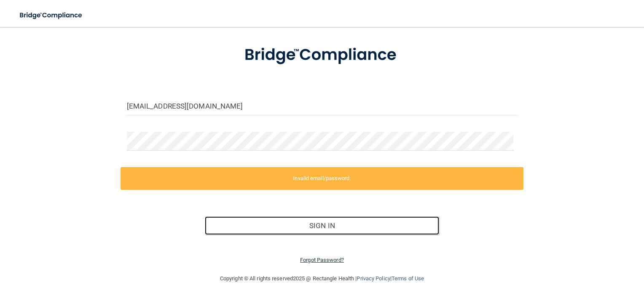 The height and width of the screenshot is (298, 644). I want to click on div: Copyright © All rights reserved 2025 @ Rectangle Health | |, so click(322, 278).